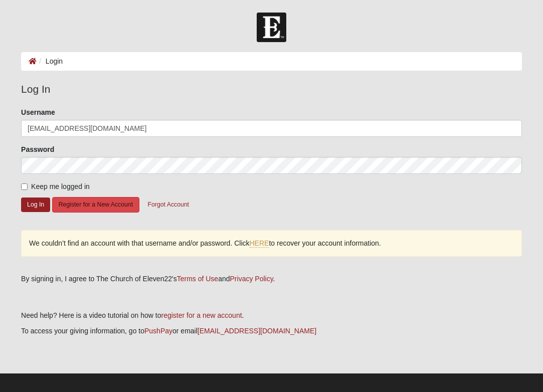  What do you see at coordinates (259, 243) in the screenshot?
I see `a: HERE` at bounding box center [259, 243].